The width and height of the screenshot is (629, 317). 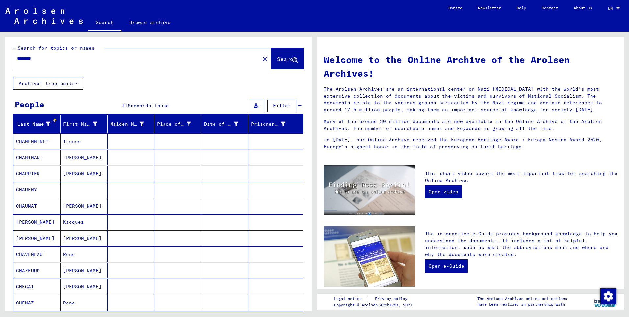 What do you see at coordinates (48, 83) in the screenshot?
I see `button: Archival tree units` at bounding box center [48, 83].